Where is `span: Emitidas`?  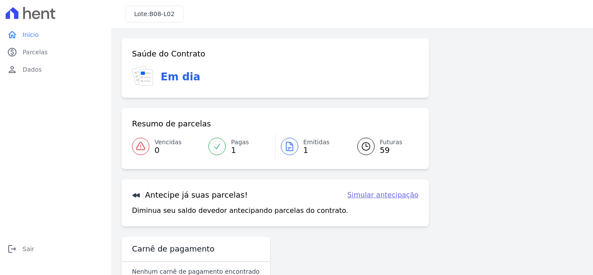
span: Emitidas is located at coordinates (317, 142).